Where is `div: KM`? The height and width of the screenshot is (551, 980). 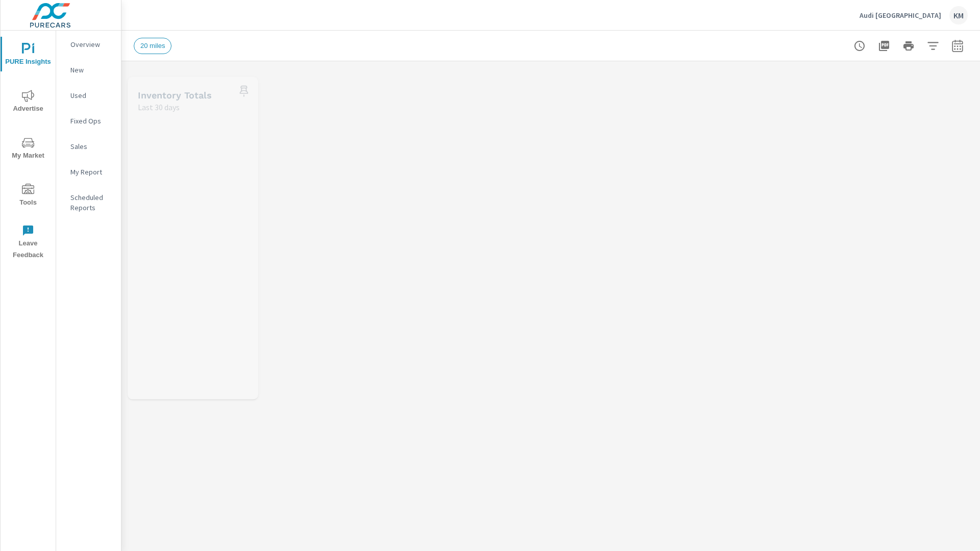 div: KM is located at coordinates (959, 15).